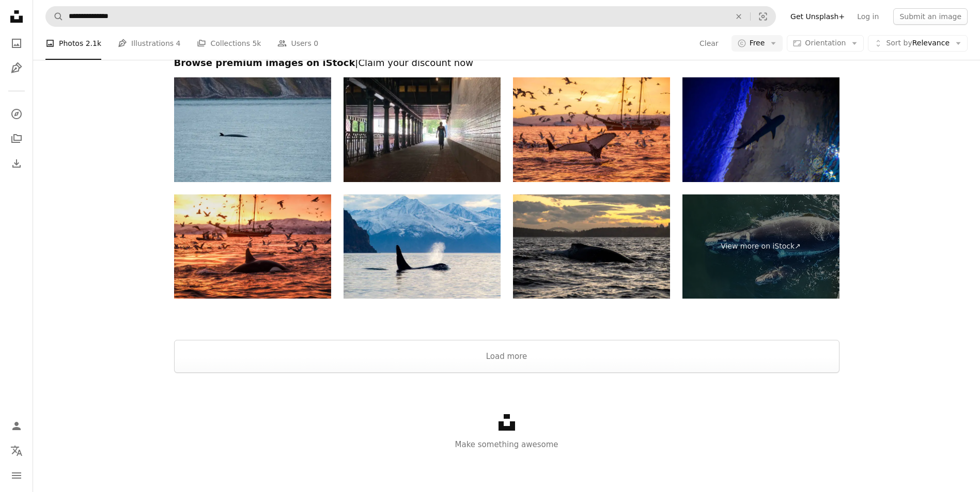  What do you see at coordinates (592, 130) in the screenshot?
I see `img: Humpback whale tail and a flock of sea birds with beautiful golden light and snow covered mountai...` at bounding box center [592, 130].